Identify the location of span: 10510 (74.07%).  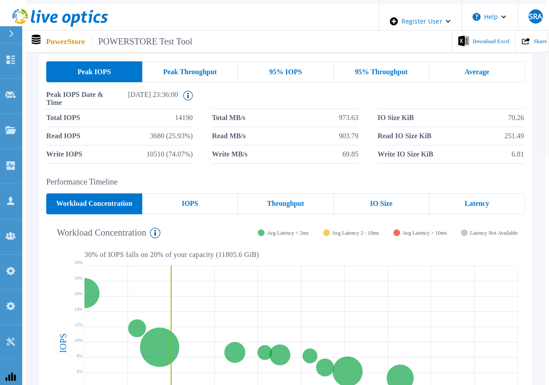
(170, 154).